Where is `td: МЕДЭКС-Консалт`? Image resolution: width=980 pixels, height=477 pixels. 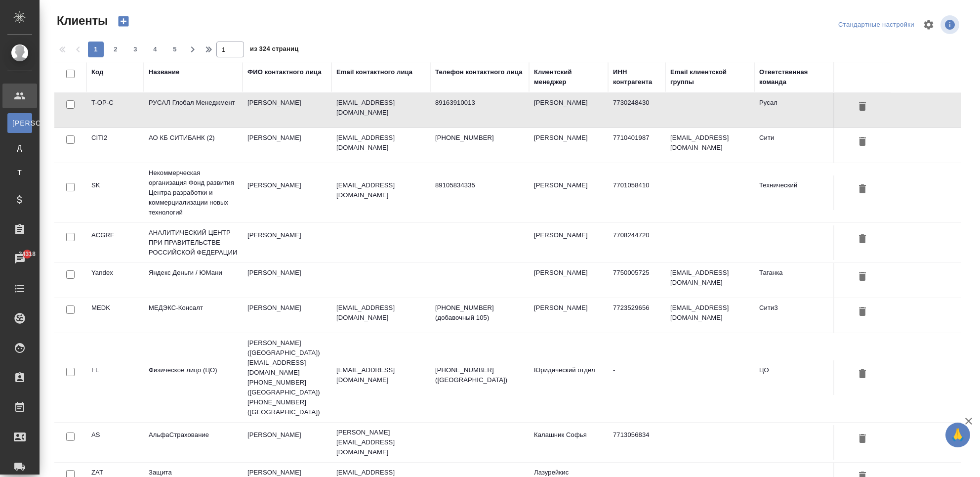
td: МЕДЭКС-Консалт is located at coordinates (193, 315).